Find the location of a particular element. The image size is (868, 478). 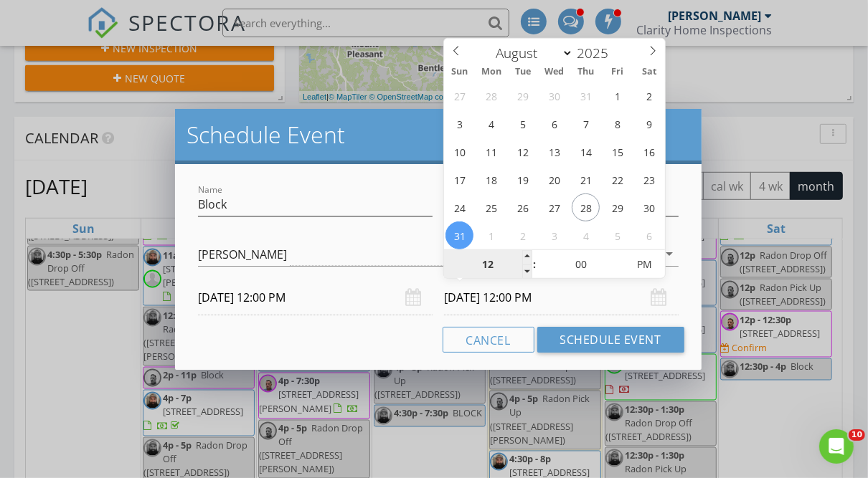

span: August 20, 2025 is located at coordinates (554, 179).